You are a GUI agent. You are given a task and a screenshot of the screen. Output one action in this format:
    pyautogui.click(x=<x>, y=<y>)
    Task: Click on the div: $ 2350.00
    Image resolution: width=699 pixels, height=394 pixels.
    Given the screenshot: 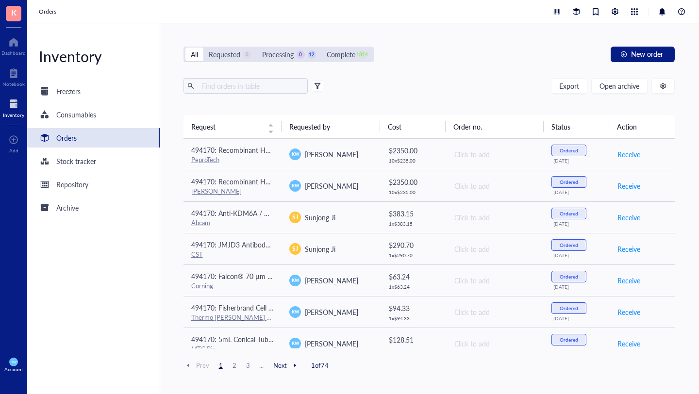 What is the action you would take?
    pyautogui.click(x=413, y=182)
    